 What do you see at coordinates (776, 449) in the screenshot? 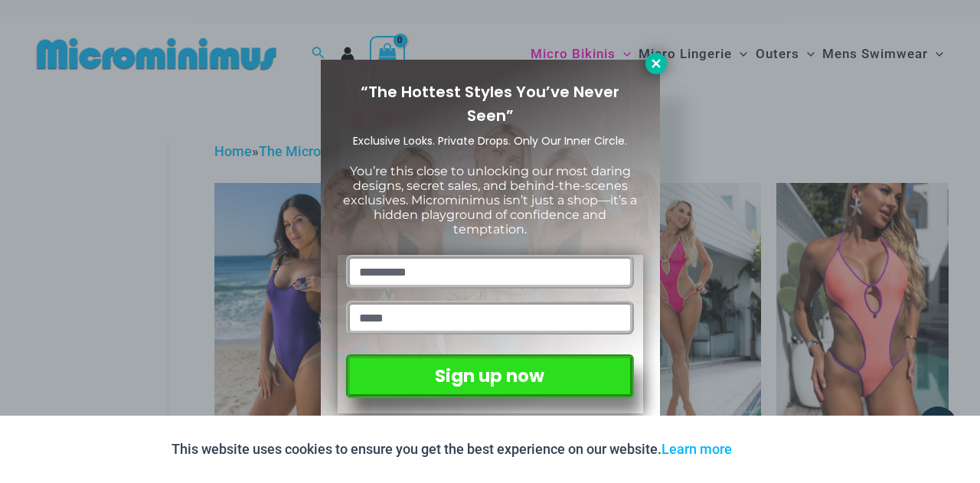
I see `button: Accept` at bounding box center [776, 449].